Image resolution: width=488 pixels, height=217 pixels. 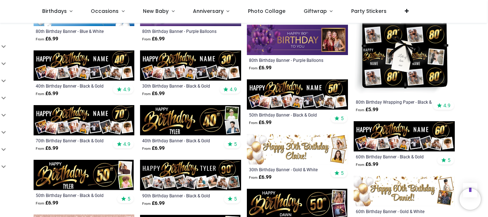 What do you see at coordinates (369, 11) in the screenshot?
I see `span: Party Stickers` at bounding box center [369, 11].